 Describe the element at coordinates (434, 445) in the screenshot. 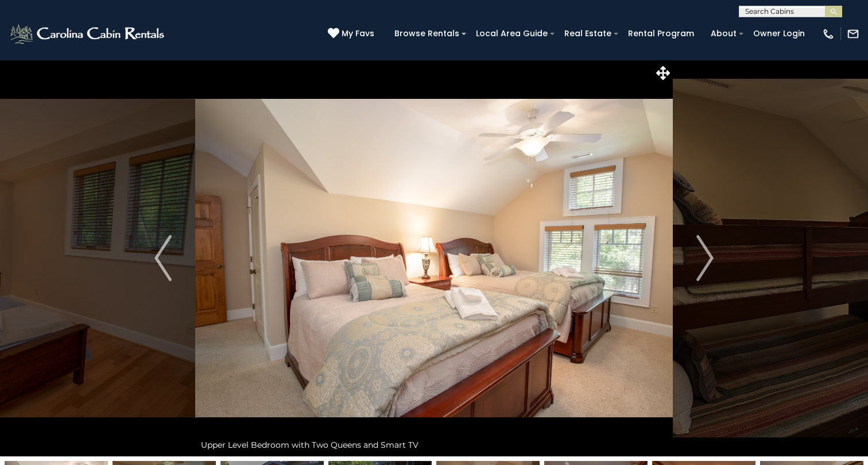

I see `div: Upper Level Bedroom with Two Queens and Smart TV` at that location.